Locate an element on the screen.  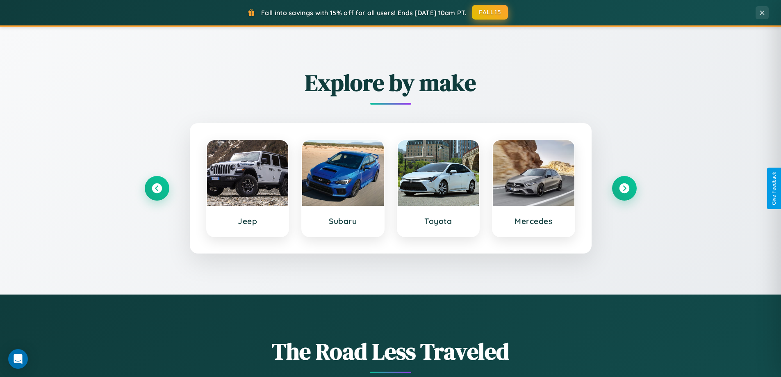
h3: Jeep is located at coordinates (248, 221).